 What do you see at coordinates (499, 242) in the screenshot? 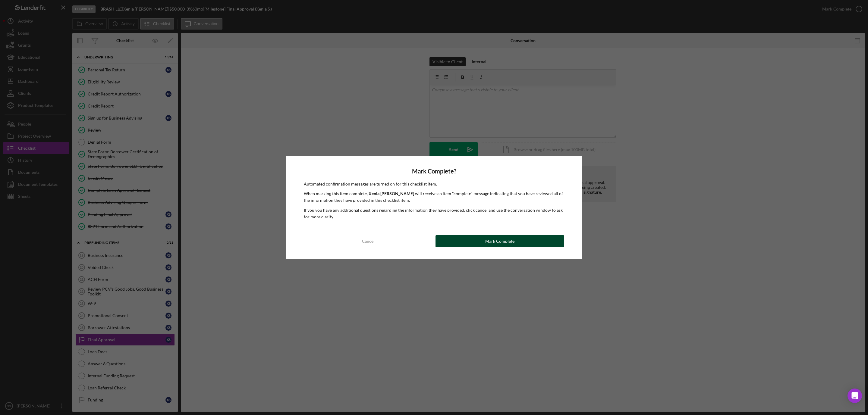
I see `button: Mark Complete` at bounding box center [499, 242].